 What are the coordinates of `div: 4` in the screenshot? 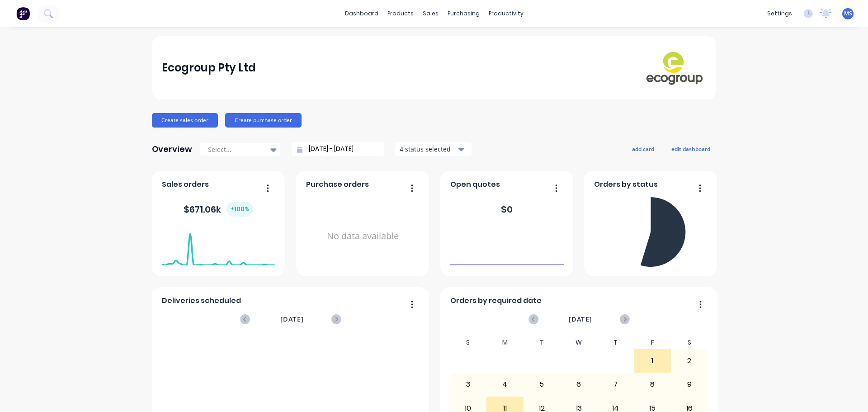 It's located at (505, 384).